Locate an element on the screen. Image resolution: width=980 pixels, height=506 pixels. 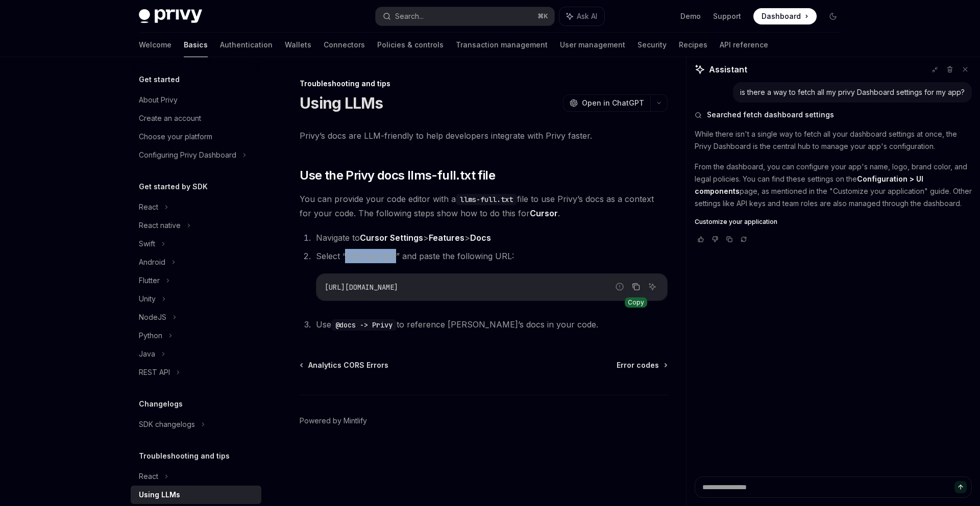
a: Authentication is located at coordinates (246, 45).